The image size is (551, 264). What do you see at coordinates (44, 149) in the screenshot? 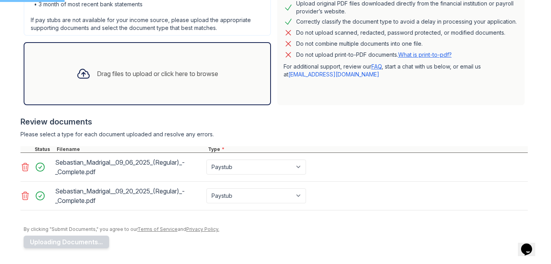
I see `div: Status` at bounding box center [44, 149].